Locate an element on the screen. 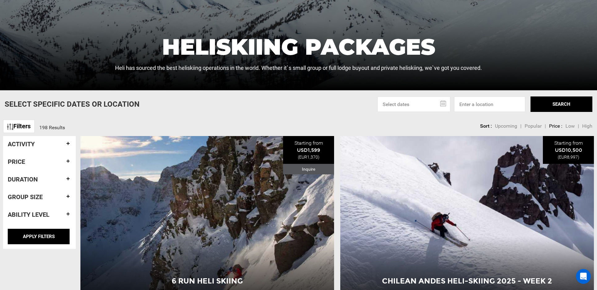 The width and height of the screenshot is (597, 290). p: Select Specific Dates Or Location is located at coordinates (72, 104).